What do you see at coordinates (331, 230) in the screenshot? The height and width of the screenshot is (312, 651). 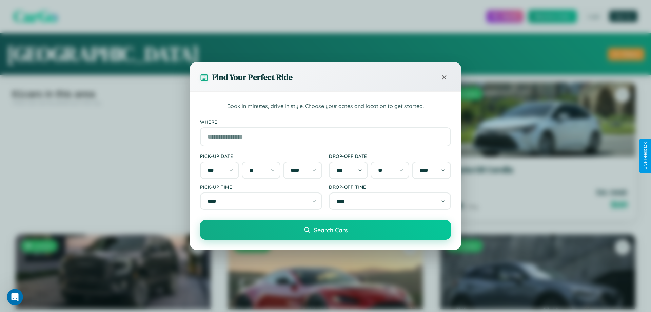 I see `span: Search Cars` at bounding box center [331, 230].